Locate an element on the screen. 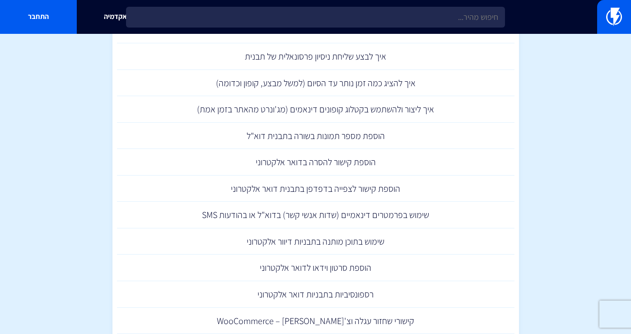 Image resolution: width=631 pixels, height=334 pixels. a: הוספת מספר תמונות בשורה בתבנית דוא"ל is located at coordinates (316, 136).